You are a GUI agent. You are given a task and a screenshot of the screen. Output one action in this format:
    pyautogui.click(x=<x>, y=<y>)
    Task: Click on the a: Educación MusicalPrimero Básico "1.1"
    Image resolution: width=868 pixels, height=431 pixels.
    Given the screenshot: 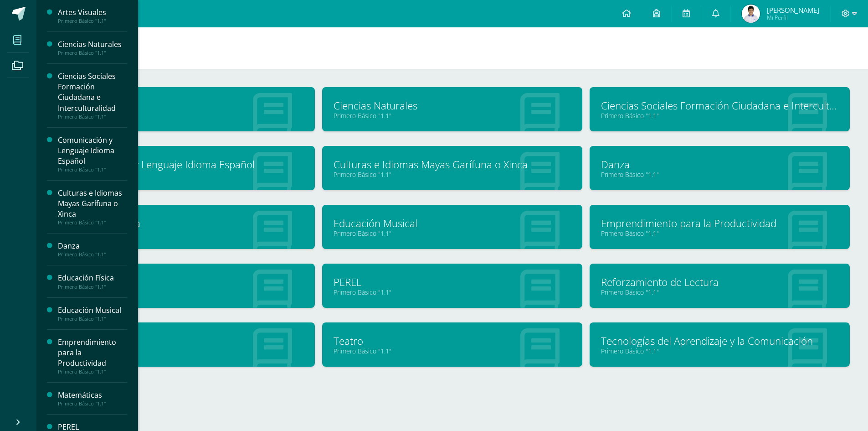 What is the action you would take?
    pyautogui.click(x=92, y=313)
    